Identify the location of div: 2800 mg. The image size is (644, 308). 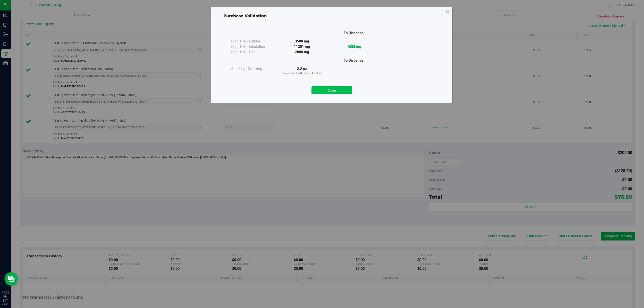
(302, 52).